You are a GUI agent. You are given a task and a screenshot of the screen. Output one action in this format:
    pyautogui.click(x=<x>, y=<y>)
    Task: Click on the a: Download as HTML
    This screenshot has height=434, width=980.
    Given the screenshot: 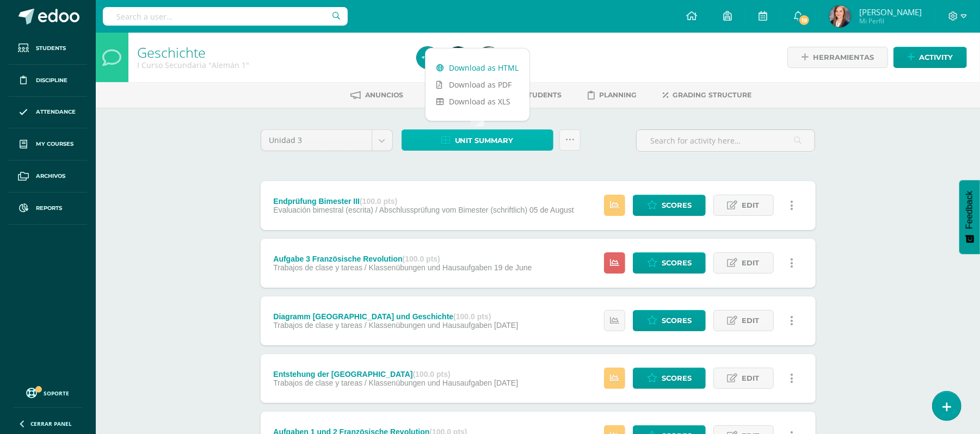 What is the action you would take?
    pyautogui.click(x=477, y=67)
    